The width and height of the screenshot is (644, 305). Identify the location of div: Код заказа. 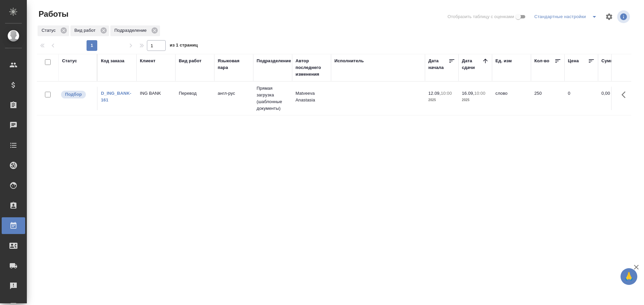
(113, 61).